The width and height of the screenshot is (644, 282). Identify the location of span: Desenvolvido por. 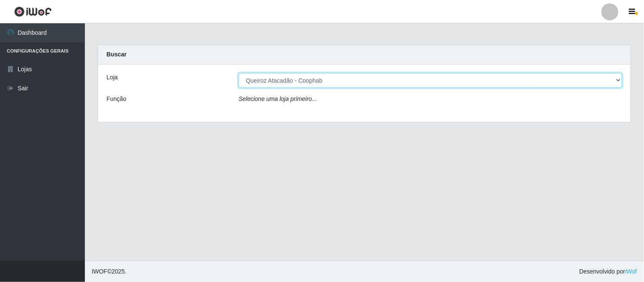
(608, 271).